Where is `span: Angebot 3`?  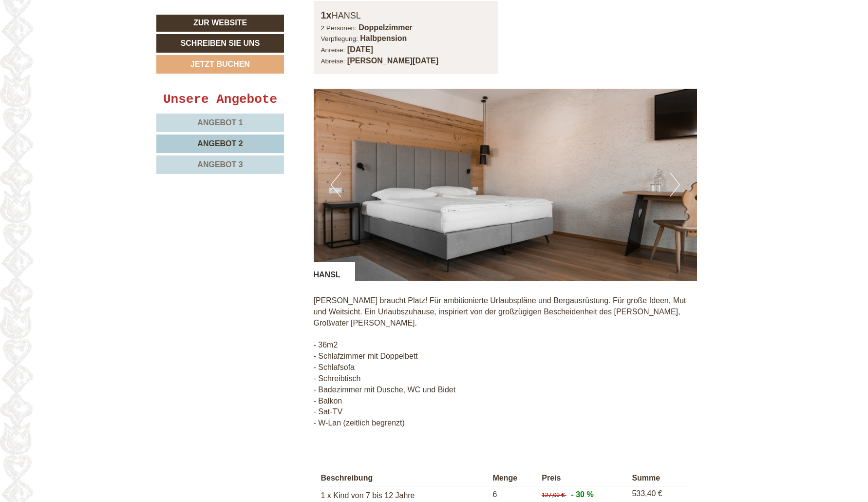 span: Angebot 3 is located at coordinates (220, 164).